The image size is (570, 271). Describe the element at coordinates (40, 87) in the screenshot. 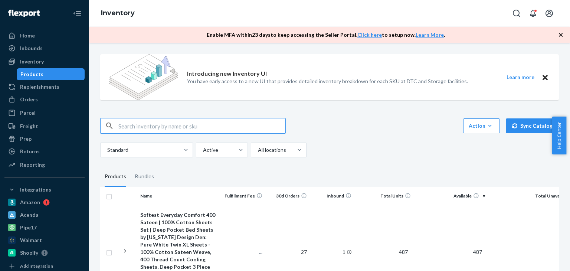

I see `div: Replenishments` at that location.